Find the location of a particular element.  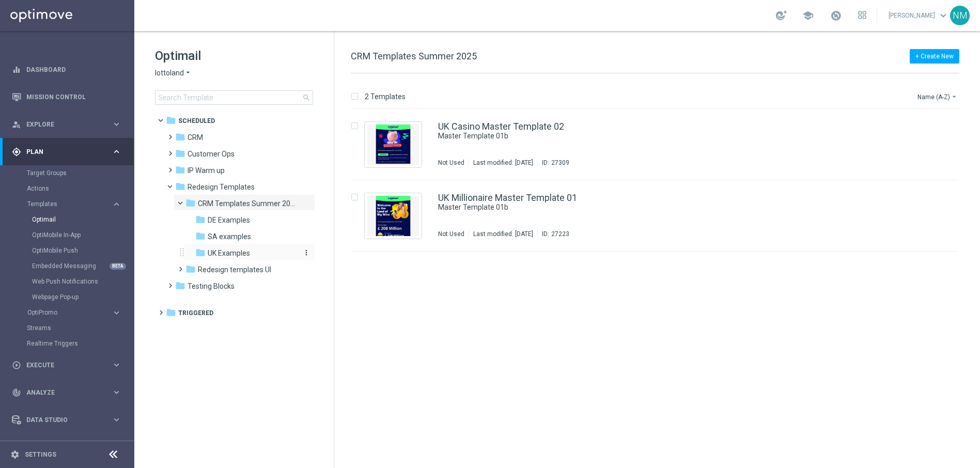

div: Templates is located at coordinates (80, 250).